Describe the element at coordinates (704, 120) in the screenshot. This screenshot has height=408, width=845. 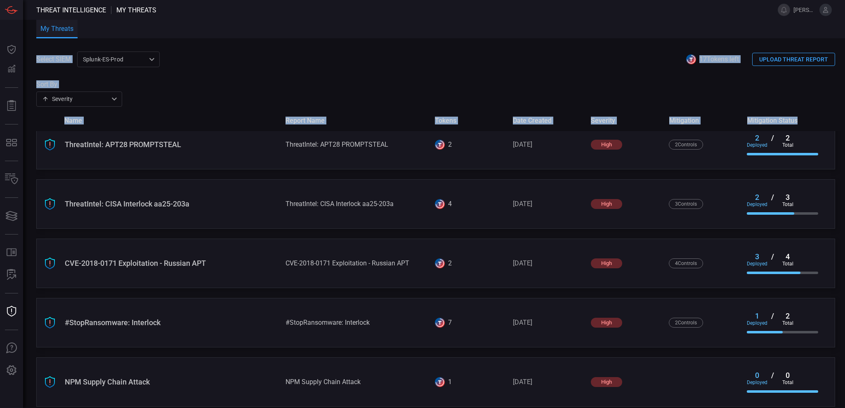
I see `span: mitigation` at that location.